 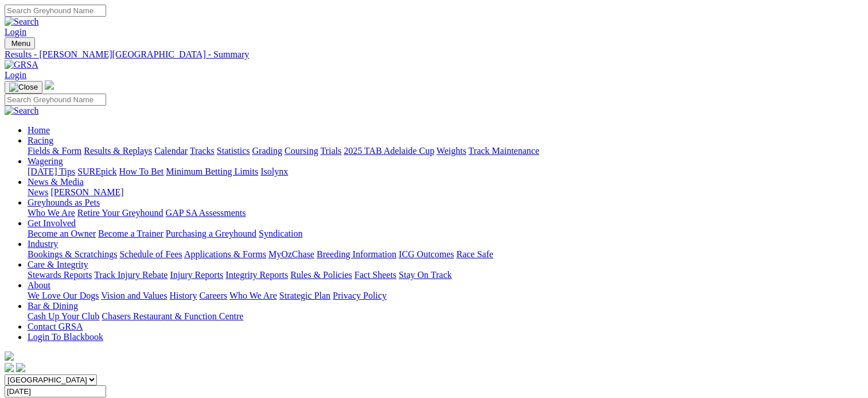 What do you see at coordinates (22, 65) in the screenshot?
I see `img: GRSA` at bounding box center [22, 65].